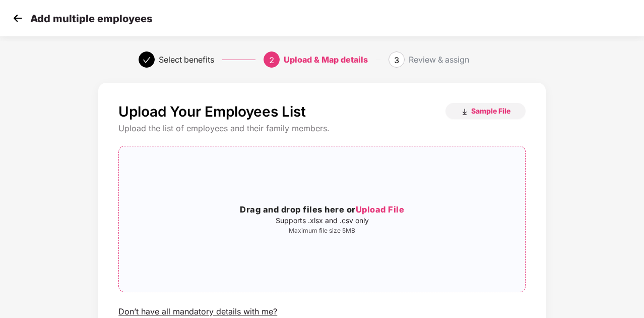 The height and width of the screenshot is (318, 644). Describe the element at coordinates (380, 210) in the screenshot. I see `span: Upload File` at that location.